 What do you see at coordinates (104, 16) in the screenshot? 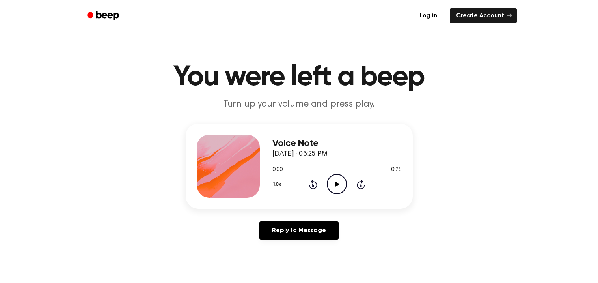
I see `a: Beep` at bounding box center [104, 16].